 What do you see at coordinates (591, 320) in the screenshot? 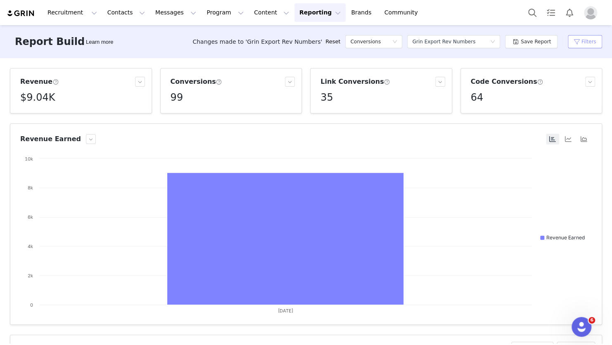
I see `span: 6` at bounding box center [591, 320].